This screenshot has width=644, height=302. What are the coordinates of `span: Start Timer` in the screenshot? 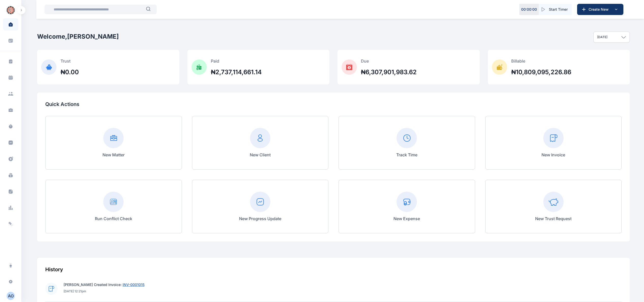 It's located at (559, 9).